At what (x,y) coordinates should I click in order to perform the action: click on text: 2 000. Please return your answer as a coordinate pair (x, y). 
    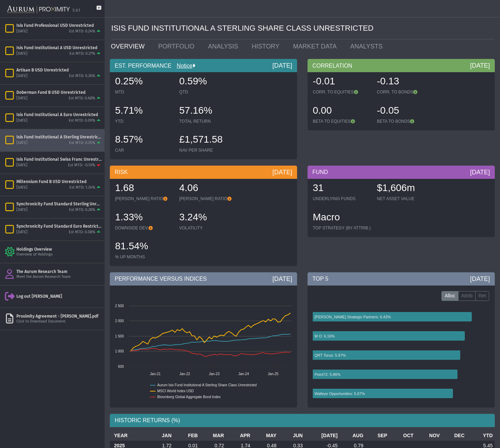
    Looking at the image, I should click on (119, 321).